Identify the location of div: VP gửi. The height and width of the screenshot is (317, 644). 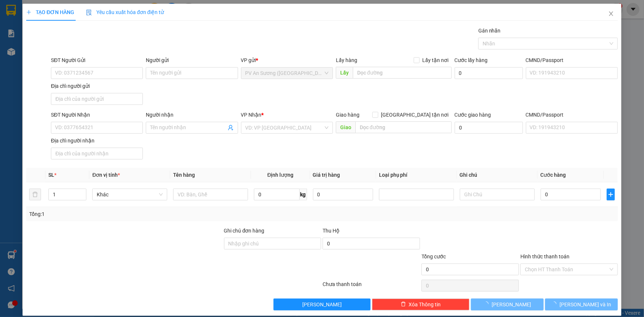
(287, 60).